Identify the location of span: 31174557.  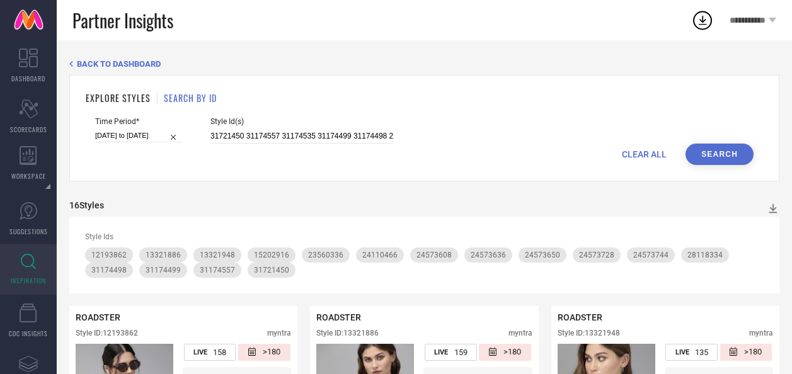
(217, 270).